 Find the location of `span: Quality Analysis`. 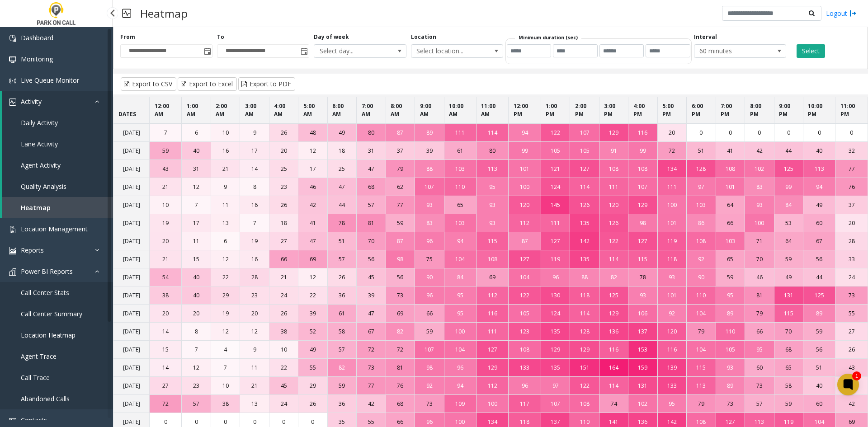

span: Quality Analysis is located at coordinates (44, 187).